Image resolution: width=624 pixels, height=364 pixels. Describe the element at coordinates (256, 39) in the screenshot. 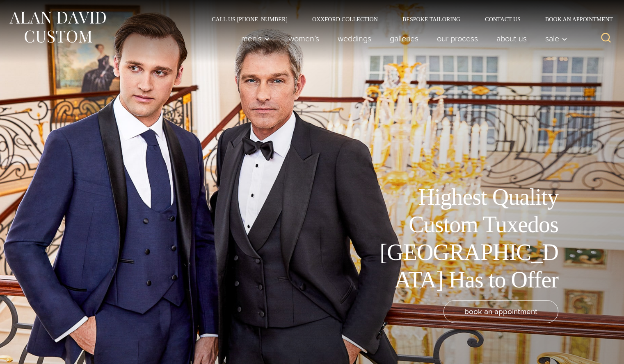

I see `span: Men’s` at that location.